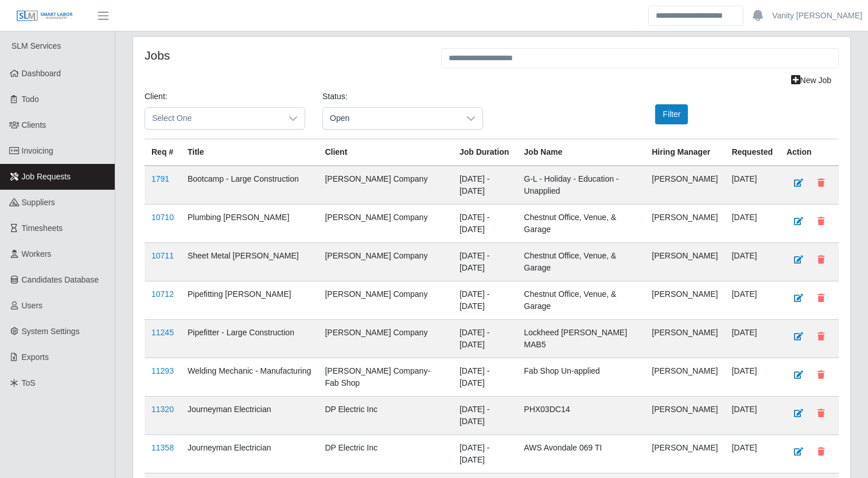  I want to click on th: Requested, so click(752, 152).